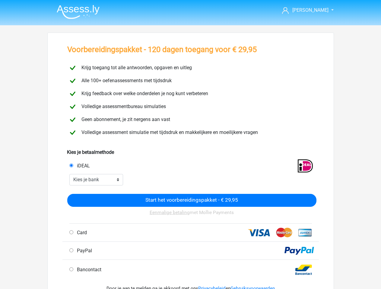 This screenshot has height=289, width=381. I want to click on span: Krijg toegang tot alle antwoorden, opgaven en uitleg, so click(135, 67).